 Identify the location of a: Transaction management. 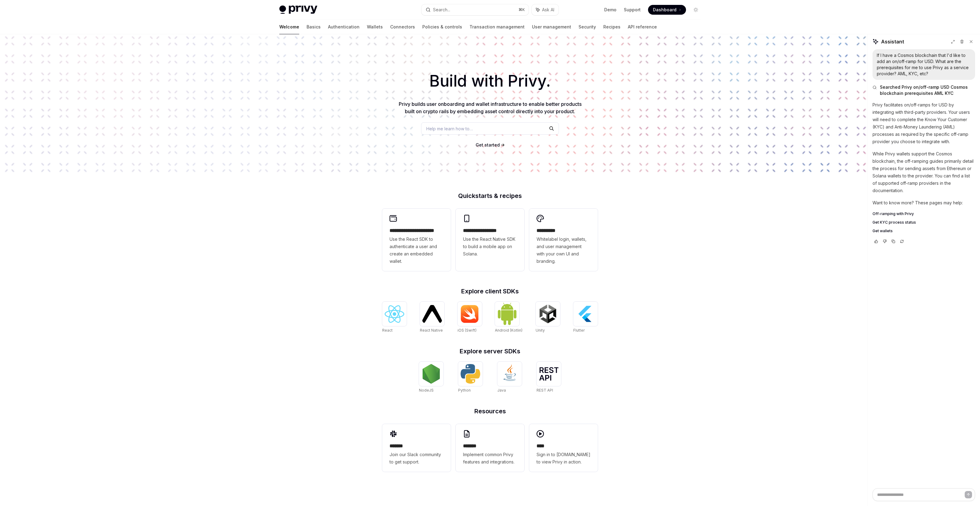
(497, 27).